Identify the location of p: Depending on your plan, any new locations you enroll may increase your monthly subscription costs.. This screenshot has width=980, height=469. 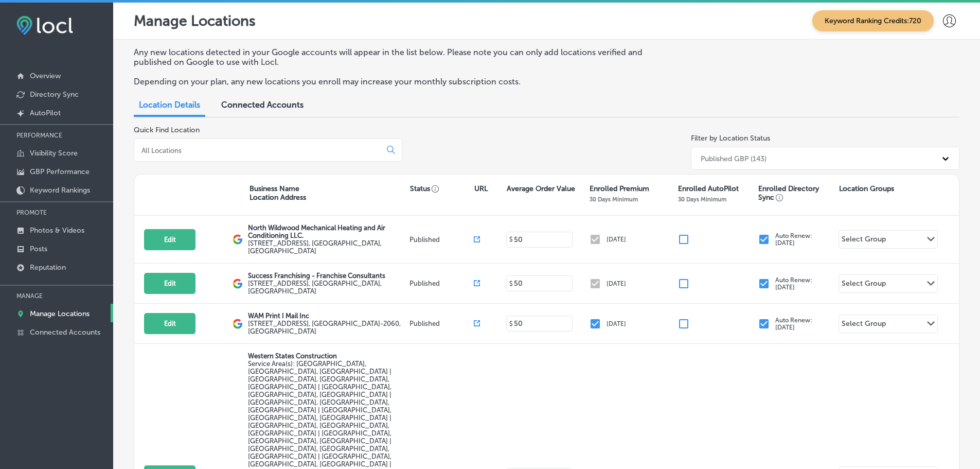
(401, 81).